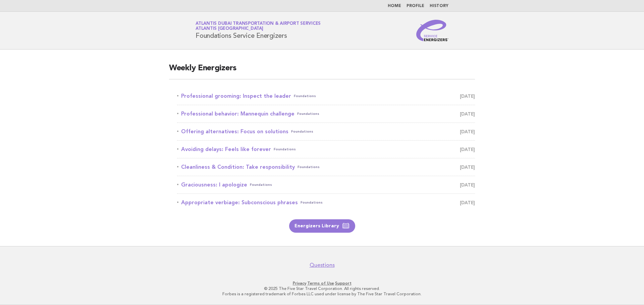  I want to click on img: Service Energizers, so click(432, 30).